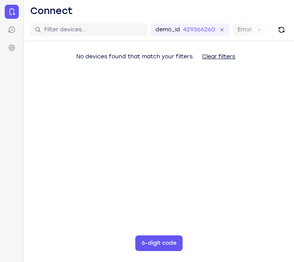  Describe the element at coordinates (12, 30) in the screenshot. I see `a: Sessions` at that location.